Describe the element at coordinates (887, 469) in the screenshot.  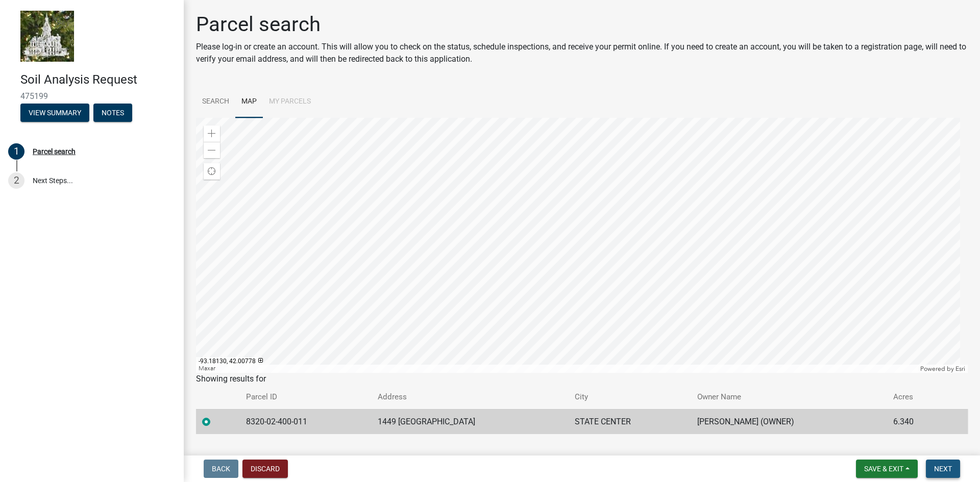
I see `button: Save & Exit` at that location.